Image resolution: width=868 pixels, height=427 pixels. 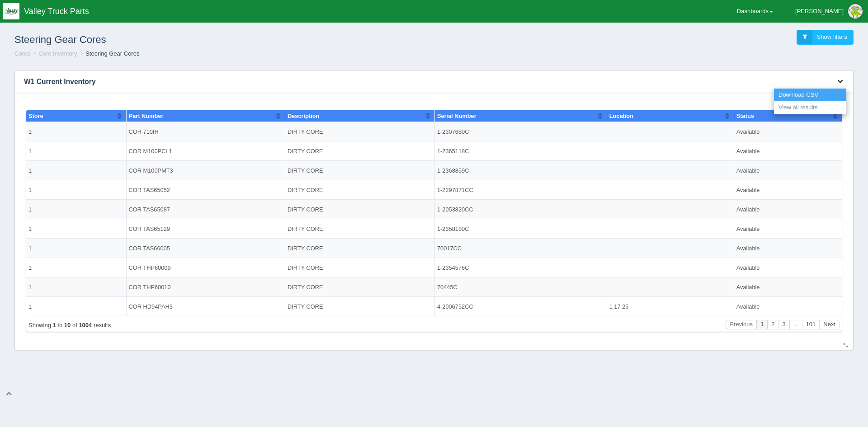 What do you see at coordinates (721, 14) in the screenshot?
I see `span: Status` at bounding box center [721, 14].